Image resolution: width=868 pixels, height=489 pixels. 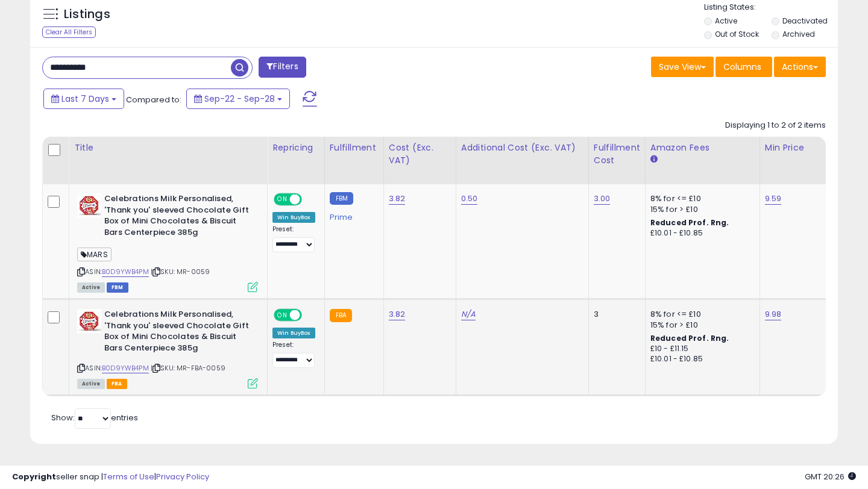 I want to click on span: Show: entries, so click(x=94, y=417).